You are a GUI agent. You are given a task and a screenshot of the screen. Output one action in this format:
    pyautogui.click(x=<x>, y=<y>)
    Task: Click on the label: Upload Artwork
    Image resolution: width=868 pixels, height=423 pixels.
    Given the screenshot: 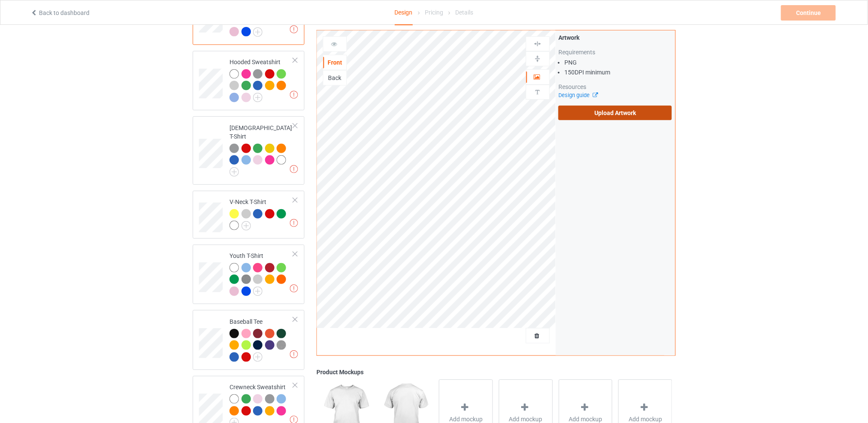 What is the action you would take?
    pyautogui.click(x=615, y=113)
    